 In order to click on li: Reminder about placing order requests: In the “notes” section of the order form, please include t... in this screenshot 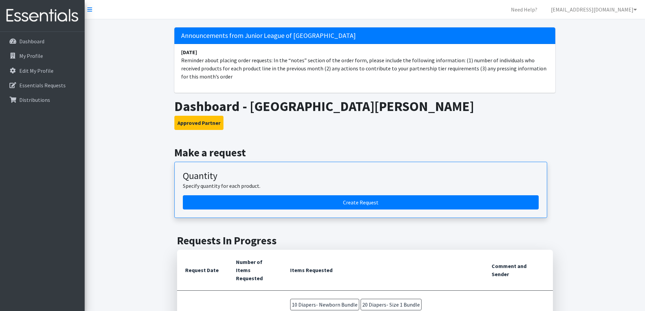, I will do `click(365, 64)`.